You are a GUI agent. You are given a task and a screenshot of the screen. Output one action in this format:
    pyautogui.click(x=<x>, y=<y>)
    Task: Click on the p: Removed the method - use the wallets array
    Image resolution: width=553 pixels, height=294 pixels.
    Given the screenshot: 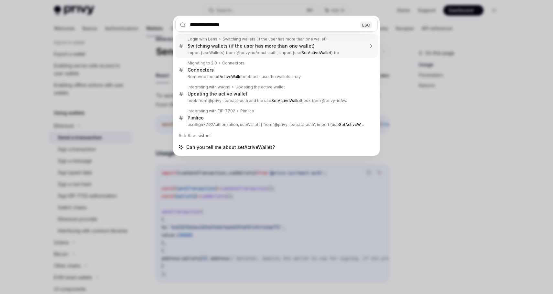 What is the action you would take?
    pyautogui.click(x=276, y=77)
    